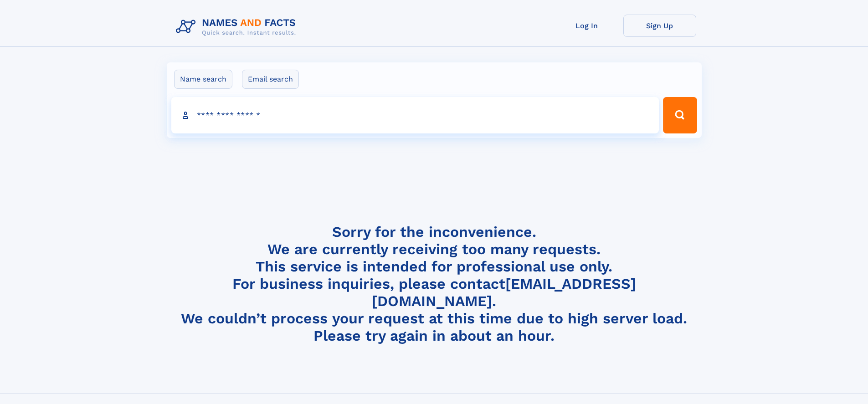 This screenshot has height=404, width=868. What do you see at coordinates (434, 284) in the screenshot?
I see `h4: Sorry for the inconvenience. We are currently receiving too many requests. This service is intend...` at bounding box center [434, 284].